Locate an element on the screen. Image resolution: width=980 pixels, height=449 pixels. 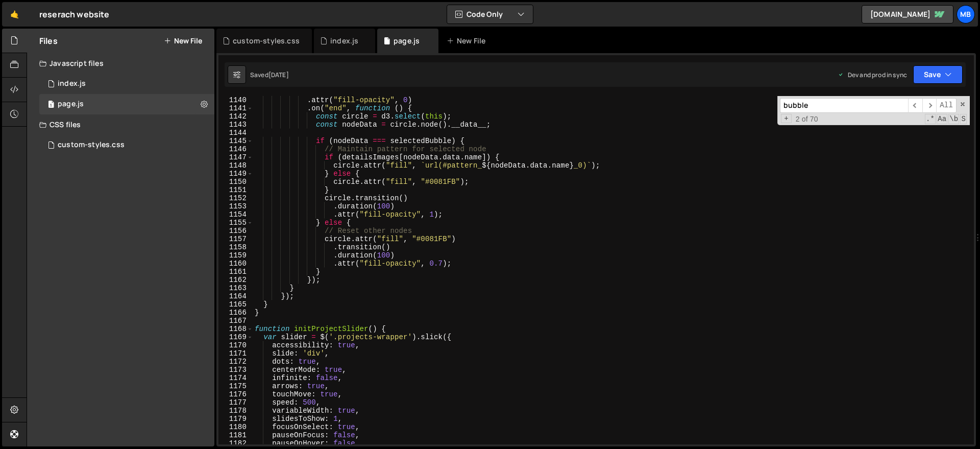
div: 1152 is located at coordinates (236, 198).